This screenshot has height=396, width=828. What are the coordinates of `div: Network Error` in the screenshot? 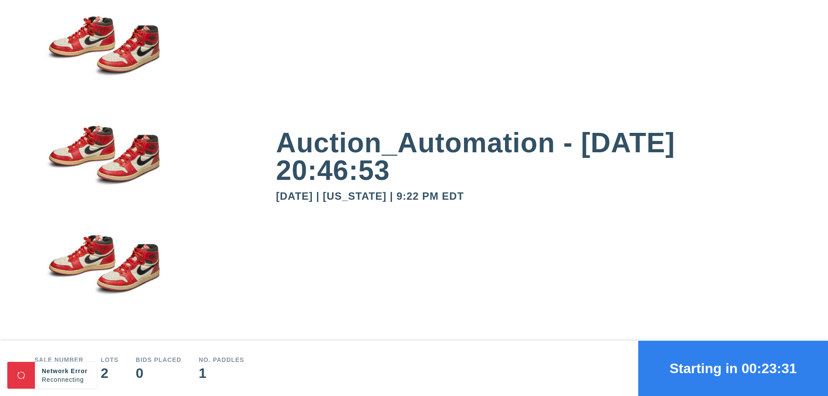 It's located at (66, 371).